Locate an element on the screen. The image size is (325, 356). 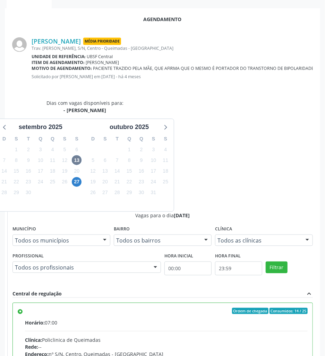
span: Média Prioridade is located at coordinates (102, 41).